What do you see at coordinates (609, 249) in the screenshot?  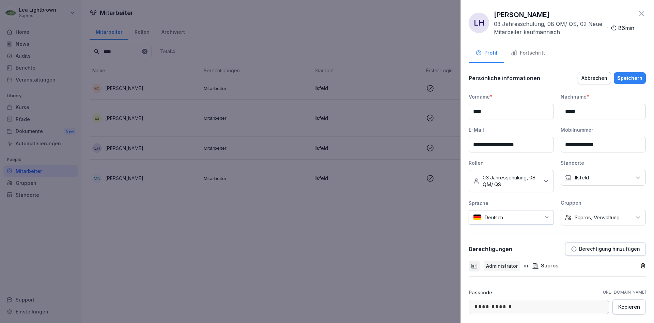 I see `p: Berechtigung hinzufügen` at bounding box center [609, 249].